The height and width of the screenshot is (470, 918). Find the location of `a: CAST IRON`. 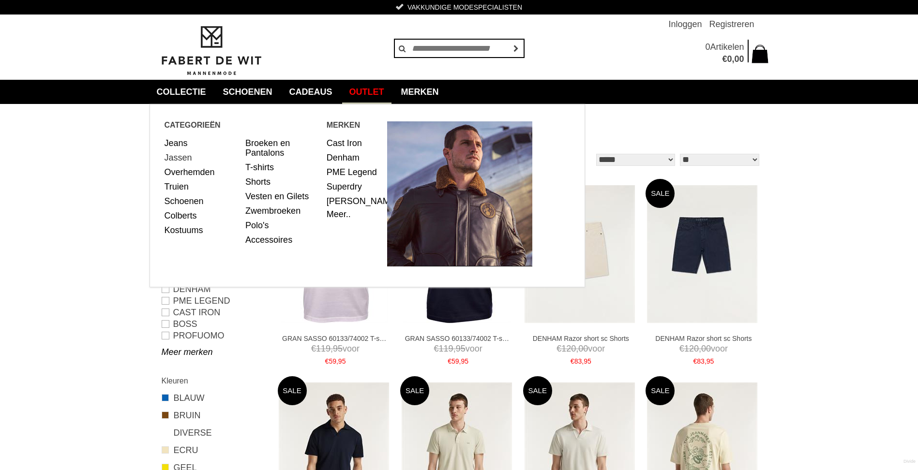

a: CAST IRON is located at coordinates (213, 312).